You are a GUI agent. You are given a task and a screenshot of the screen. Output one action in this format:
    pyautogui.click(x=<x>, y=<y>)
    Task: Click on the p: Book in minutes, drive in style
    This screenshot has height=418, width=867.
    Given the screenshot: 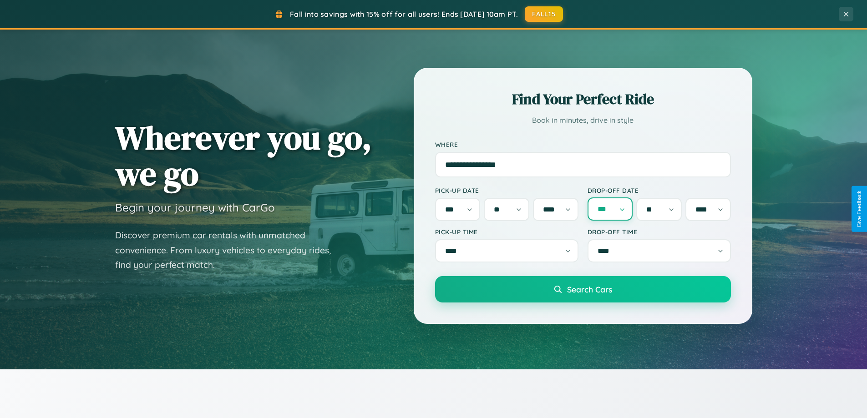 What is the action you would take?
    pyautogui.click(x=583, y=120)
    